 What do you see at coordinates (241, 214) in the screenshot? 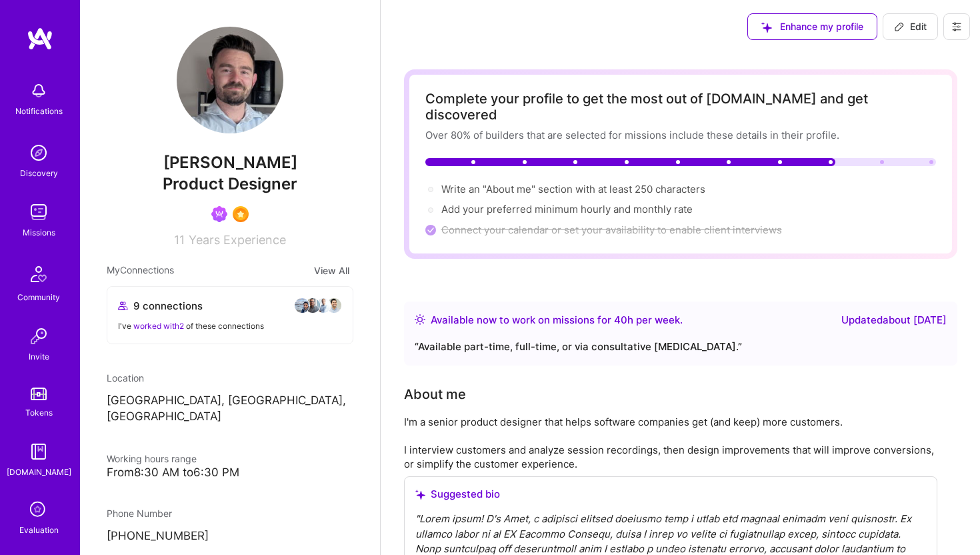
I see `img: SelectionTeam` at bounding box center [241, 214].